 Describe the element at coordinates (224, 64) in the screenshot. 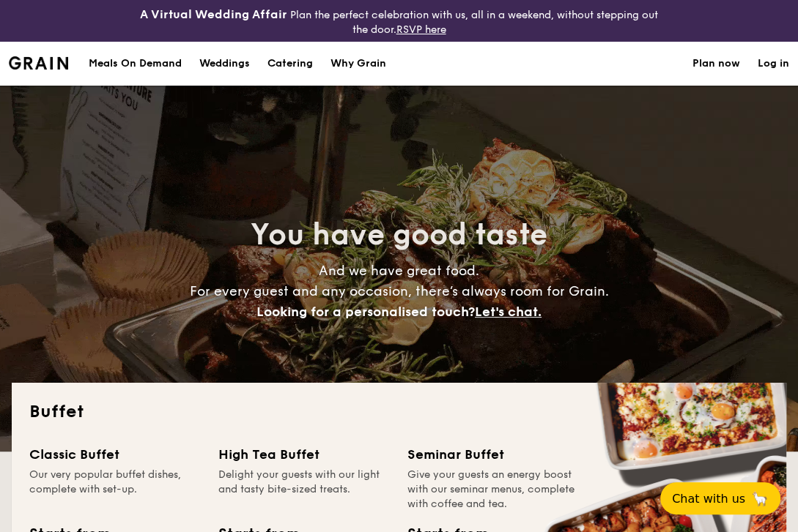

I see `a: Weddings` at that location.